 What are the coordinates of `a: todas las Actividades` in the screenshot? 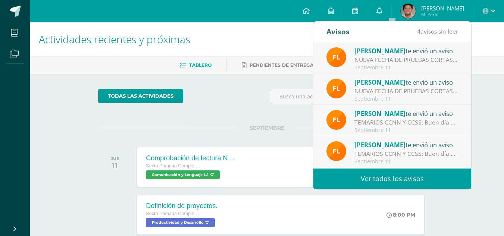 It's located at (141, 96).